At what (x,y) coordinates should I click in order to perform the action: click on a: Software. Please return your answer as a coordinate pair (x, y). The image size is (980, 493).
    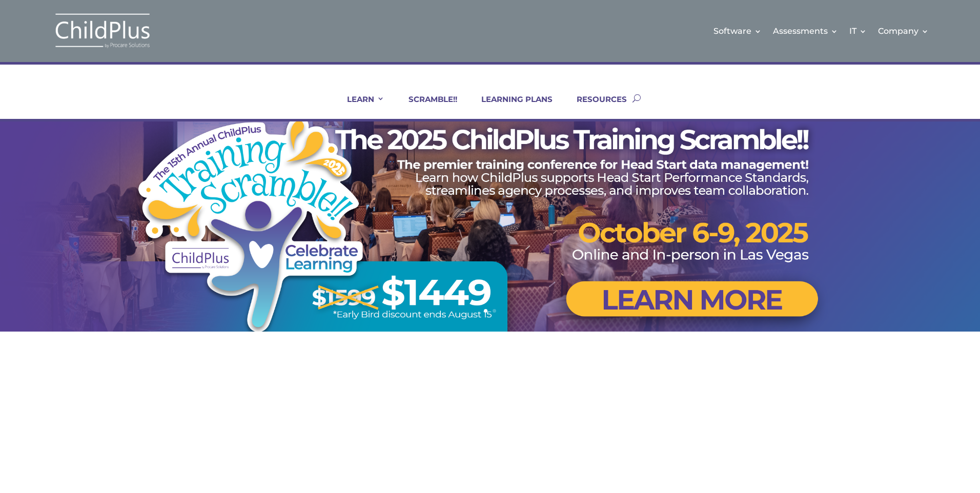
    Looking at the image, I should click on (738, 31).